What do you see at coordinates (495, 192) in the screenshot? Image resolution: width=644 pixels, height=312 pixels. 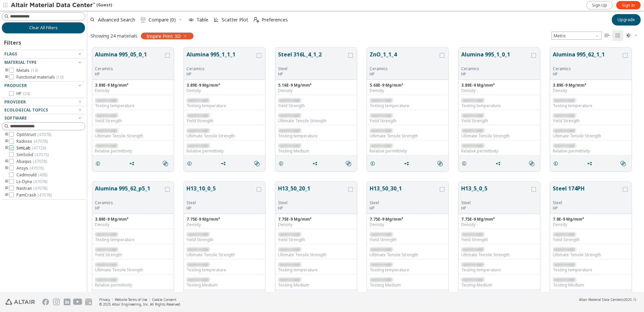 I see `button: H13_5_0_5` at bounding box center [495, 192].